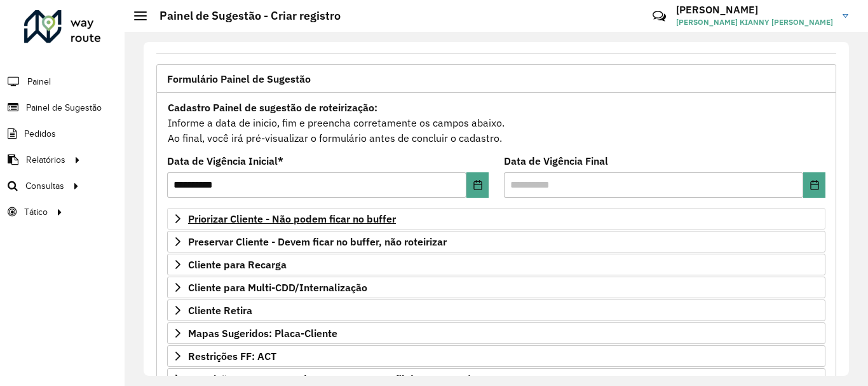  What do you see at coordinates (496, 265) in the screenshot?
I see `a: Cliente para Recarga` at bounding box center [496, 265].